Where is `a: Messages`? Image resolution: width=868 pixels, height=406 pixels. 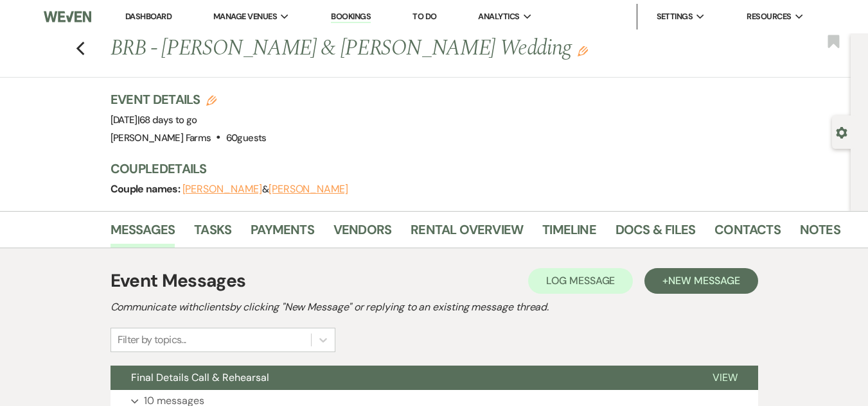 a: Messages is located at coordinates (143, 234).